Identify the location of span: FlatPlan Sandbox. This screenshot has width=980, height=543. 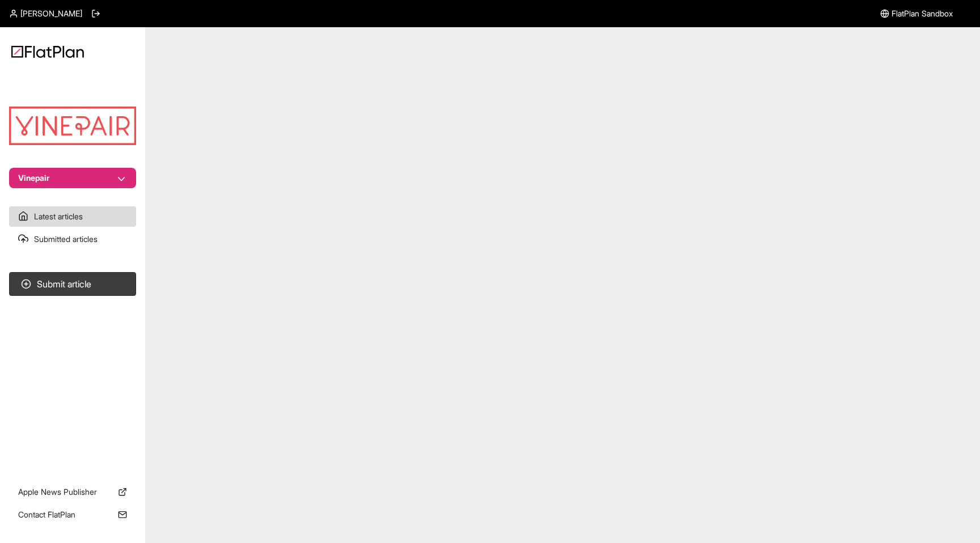
(922, 14).